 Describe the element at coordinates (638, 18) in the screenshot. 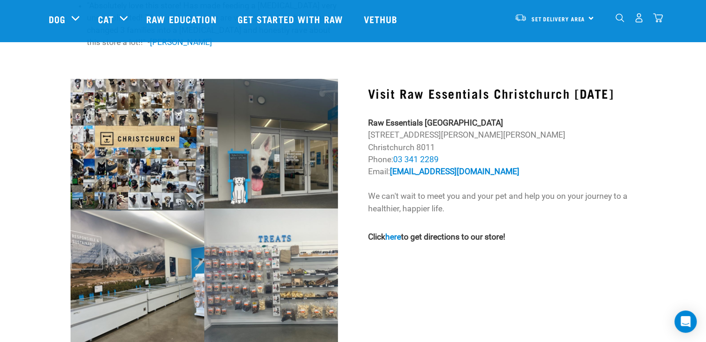

I see `img: user.png` at that location.